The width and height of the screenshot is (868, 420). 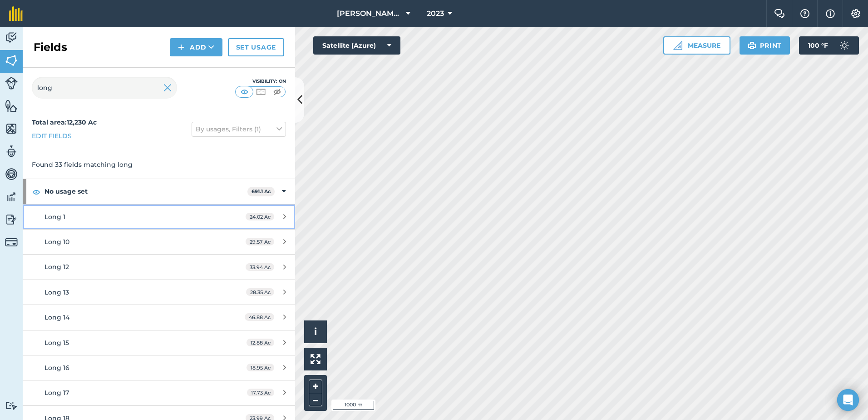 What do you see at coordinates (159, 317) in the screenshot?
I see `a: Long 1446.88 Ac` at bounding box center [159, 317].